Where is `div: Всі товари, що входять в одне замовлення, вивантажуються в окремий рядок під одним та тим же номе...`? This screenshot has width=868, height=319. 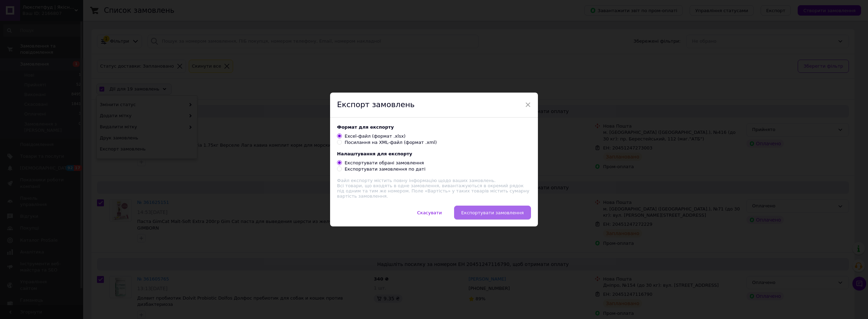 div: Всі товари, що входять в одне замовлення, вивантажуються в окремий рядок під одним та тим же номе... is located at coordinates (434, 188).